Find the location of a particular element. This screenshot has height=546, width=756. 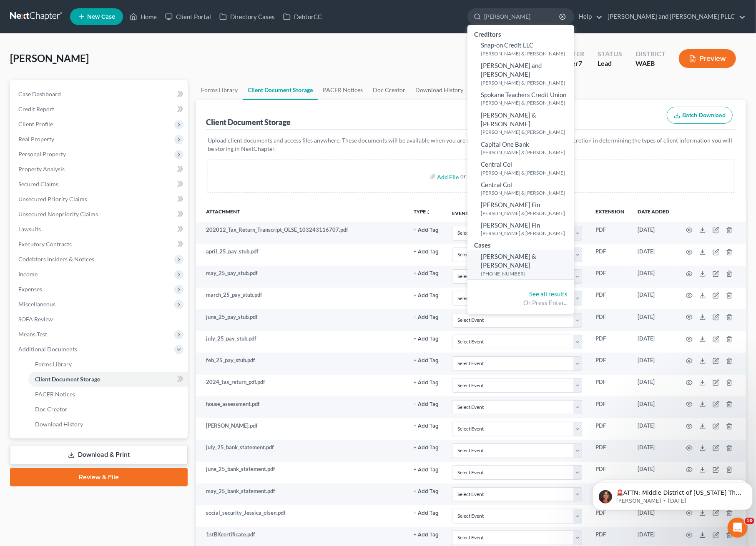

td: feb_25_pay_stub.pdf is located at coordinates (302, 363).